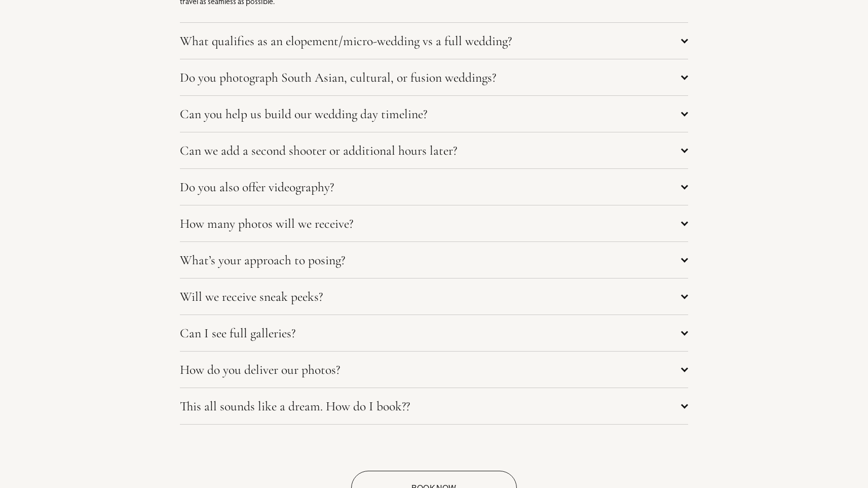 This screenshot has height=488, width=868. What do you see at coordinates (430, 406) in the screenshot?
I see `span: This all sounds like a dream. How do I book??` at bounding box center [430, 406].